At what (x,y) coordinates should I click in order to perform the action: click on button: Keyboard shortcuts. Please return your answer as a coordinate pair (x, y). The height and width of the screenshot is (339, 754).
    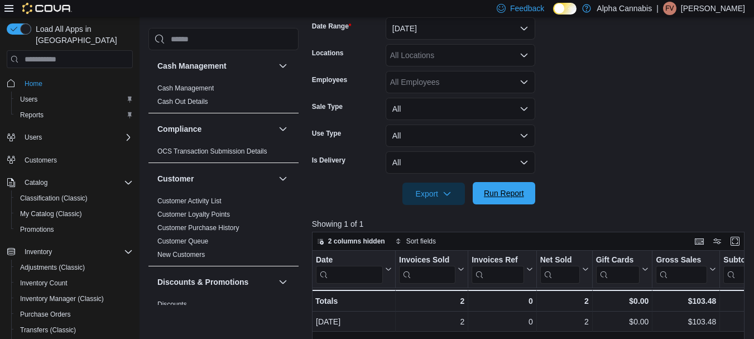
    Looking at the image, I should click on (699, 241).